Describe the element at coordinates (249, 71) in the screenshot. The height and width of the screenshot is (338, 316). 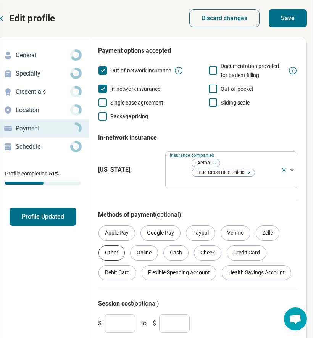
I see `span: Documentation provided for patient filling` at that location.